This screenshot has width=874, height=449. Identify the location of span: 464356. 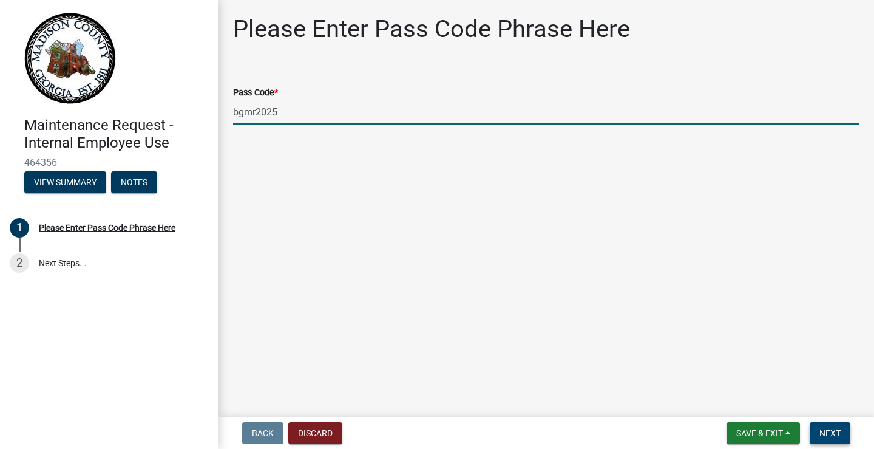
(109, 162).